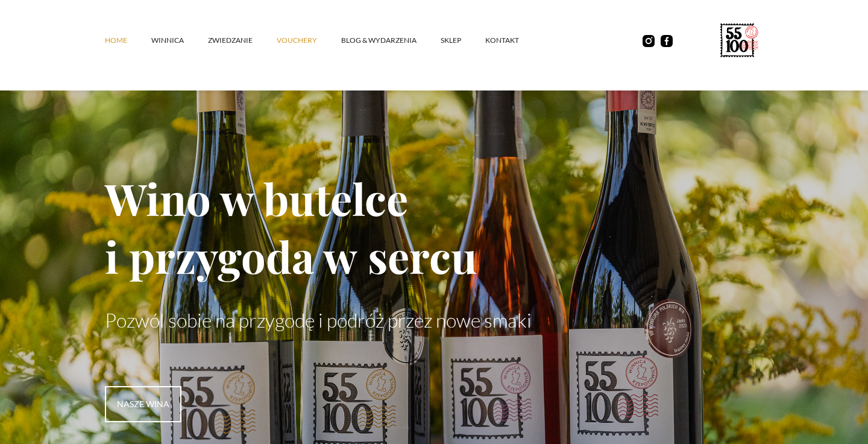  Describe the element at coordinates (514, 40) in the screenshot. I see `a: kontakt` at that location.